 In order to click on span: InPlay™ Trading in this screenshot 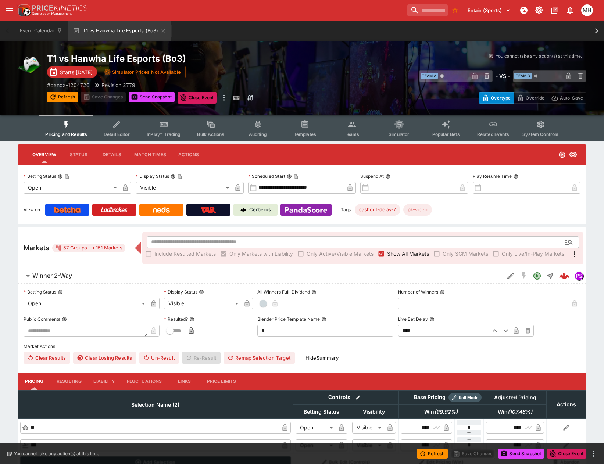, I will do `click(164, 134)`.